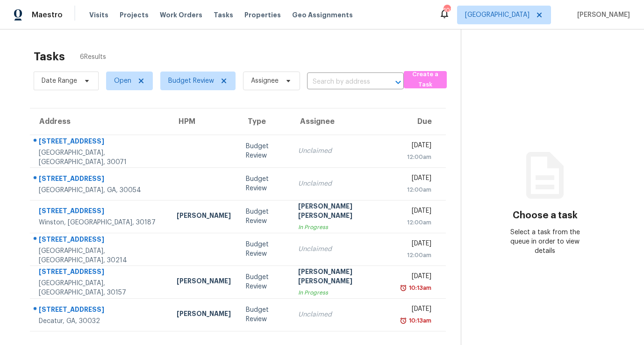 This screenshot has width=644, height=345. What do you see at coordinates (181, 15) in the screenshot?
I see `span: Work Orders` at bounding box center [181, 15].